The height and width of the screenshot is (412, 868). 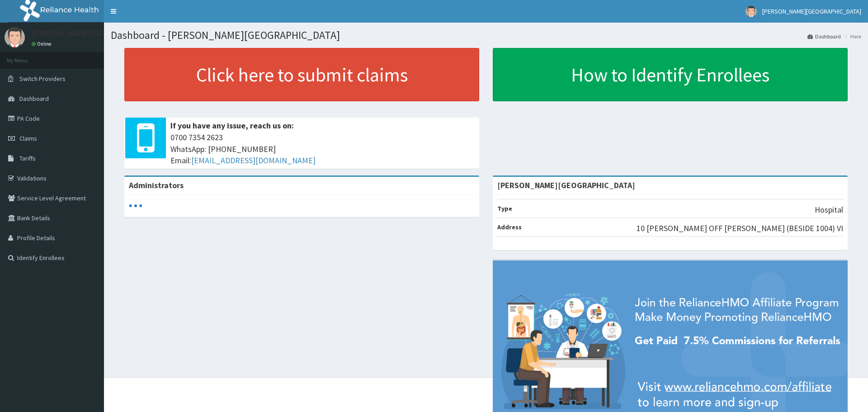 I want to click on b: Address, so click(x=509, y=227).